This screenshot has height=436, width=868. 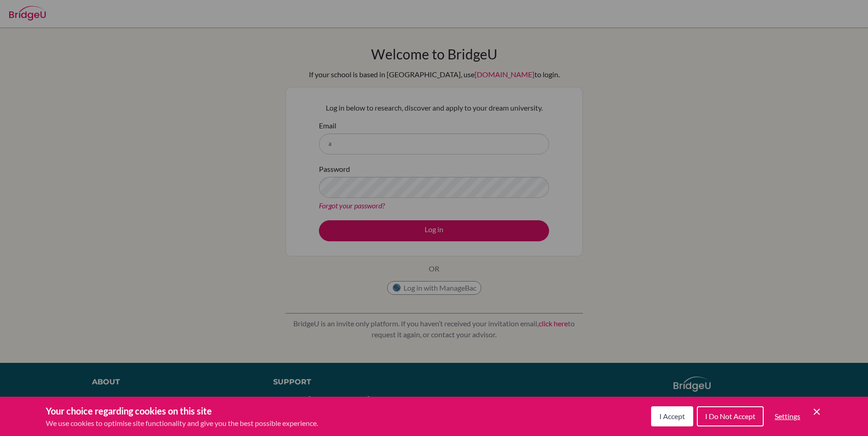 I want to click on button: I Accept, so click(x=672, y=416).